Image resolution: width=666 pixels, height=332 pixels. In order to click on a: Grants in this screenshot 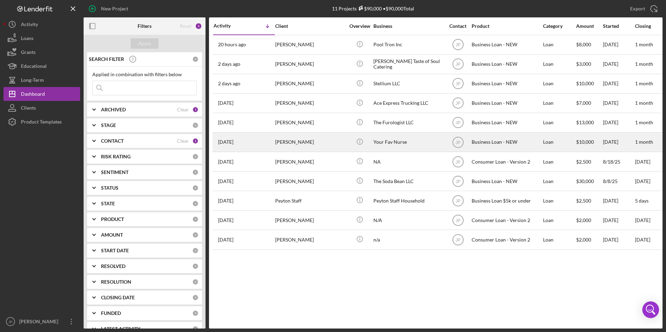, I will do `click(42, 52)`.